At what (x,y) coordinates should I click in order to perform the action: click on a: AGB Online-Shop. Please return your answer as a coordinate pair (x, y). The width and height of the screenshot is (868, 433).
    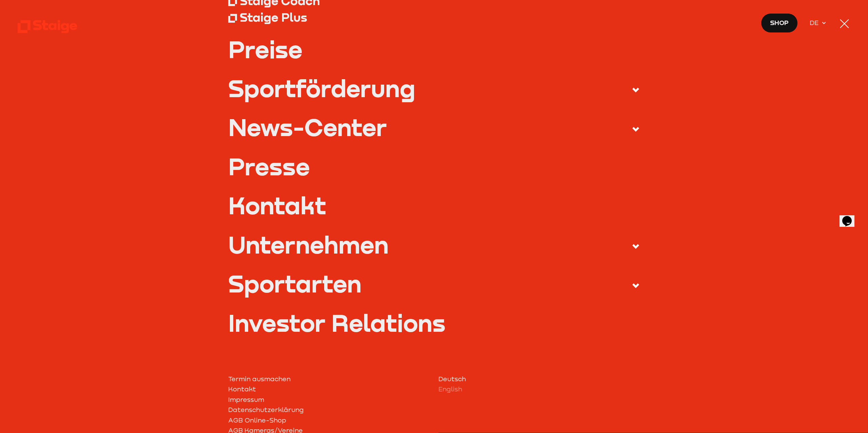
    Looking at the image, I should click on (329, 420).